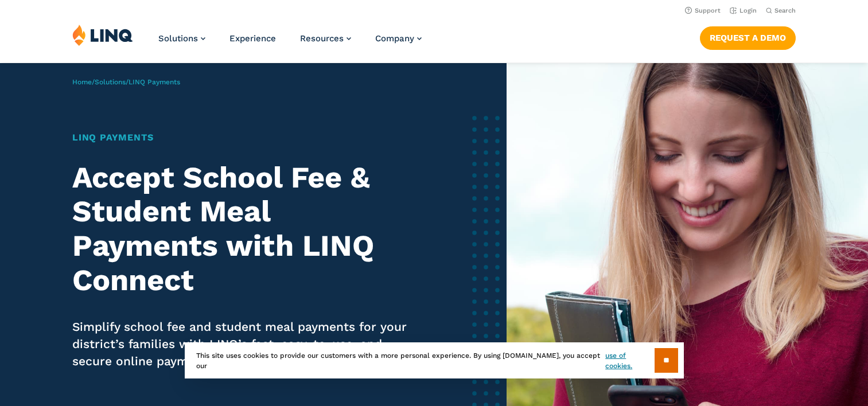  Describe the element at coordinates (244, 344) in the screenshot. I see `p: Simplify school fee and student meal payments for your district’s families with LINQ’s fast, easy...` at that location.